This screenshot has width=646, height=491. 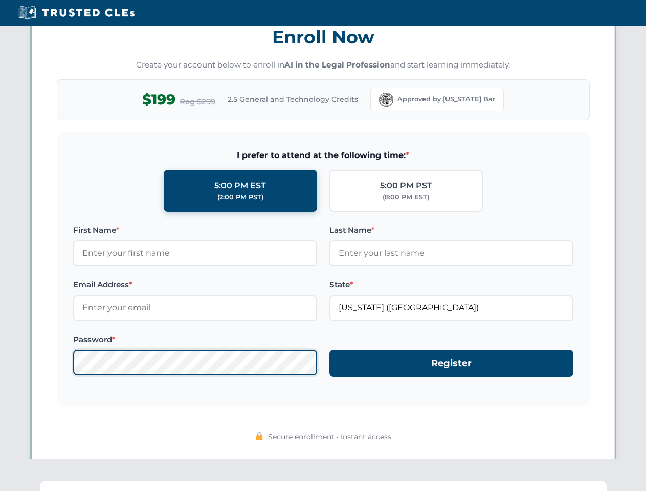 I want to click on img: Florida Bar, so click(x=386, y=100).